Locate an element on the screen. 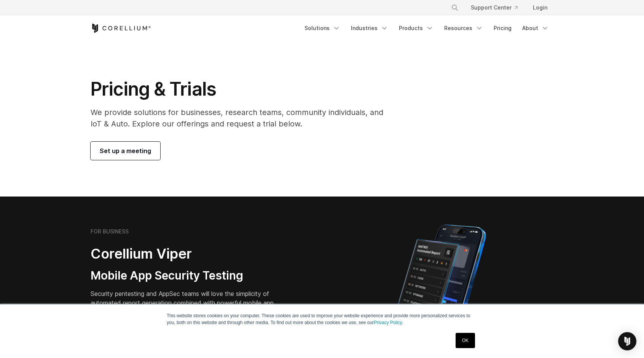 Image resolution: width=644 pixels, height=358 pixels. p: This website stores cookies on your computer. These cookies are used to improve your website expe... is located at coordinates (322, 319).